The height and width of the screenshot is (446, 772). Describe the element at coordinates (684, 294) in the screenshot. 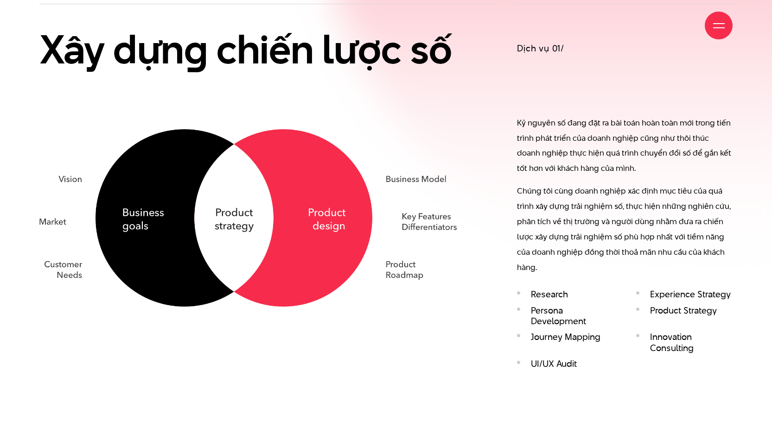

I see `li: Experience Strategy` at that location.